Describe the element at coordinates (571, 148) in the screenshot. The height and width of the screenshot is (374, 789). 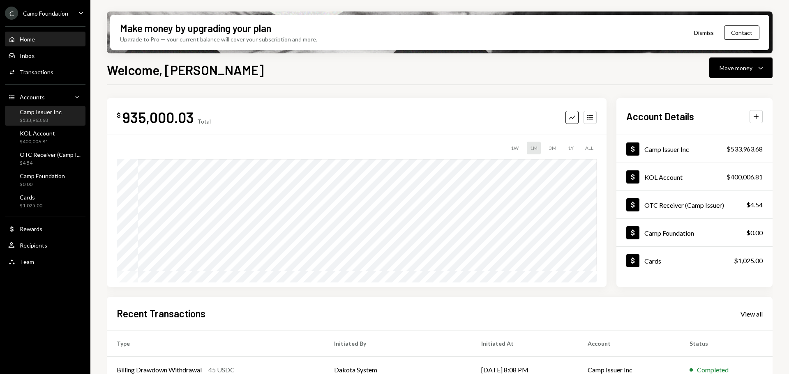
I see `div: 1Y` at that location.